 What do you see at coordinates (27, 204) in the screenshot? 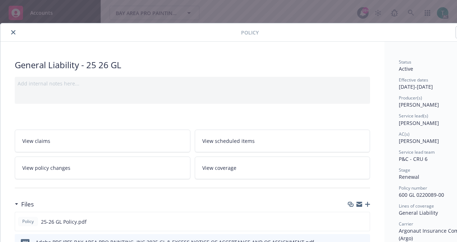
I see `h3: Files` at bounding box center [27, 204].